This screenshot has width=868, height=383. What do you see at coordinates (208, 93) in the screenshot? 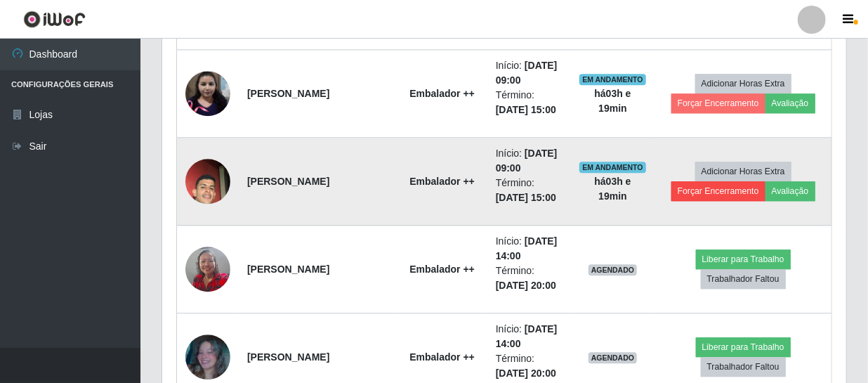
I see `img: 1725571179961.jpeg` at bounding box center [208, 93].